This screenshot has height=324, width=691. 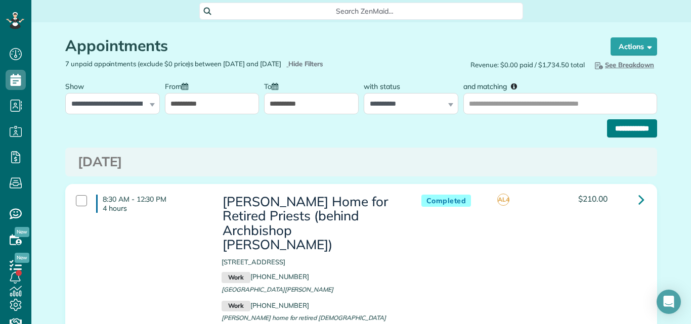 What do you see at coordinates (494, 86) in the screenshot?
I see `label: and matching` at bounding box center [494, 86].